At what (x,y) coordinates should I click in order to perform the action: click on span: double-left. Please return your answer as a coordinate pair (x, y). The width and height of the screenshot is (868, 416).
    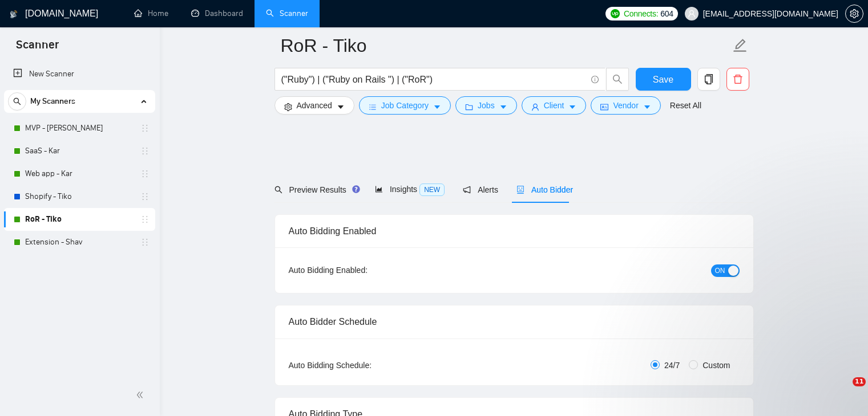
    Looking at the image, I should click on (141, 395).